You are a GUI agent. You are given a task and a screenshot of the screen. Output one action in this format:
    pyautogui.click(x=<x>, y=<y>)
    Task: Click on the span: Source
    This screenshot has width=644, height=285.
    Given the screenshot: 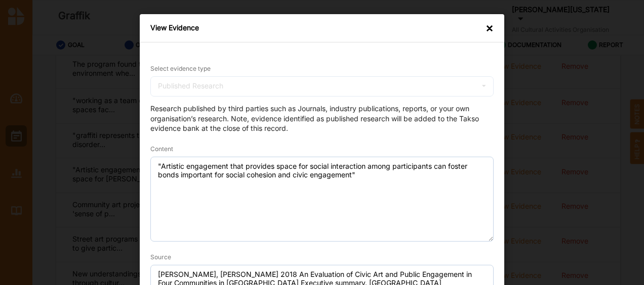 What is the action you would take?
    pyautogui.click(x=161, y=257)
    